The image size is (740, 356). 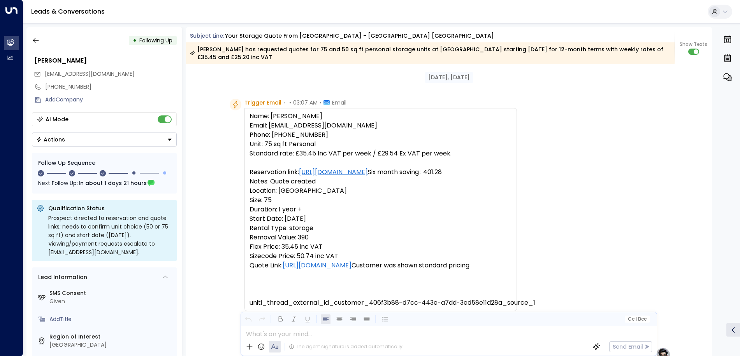 What do you see at coordinates (111, 302) in the screenshot?
I see `div: Given` at bounding box center [111, 302].